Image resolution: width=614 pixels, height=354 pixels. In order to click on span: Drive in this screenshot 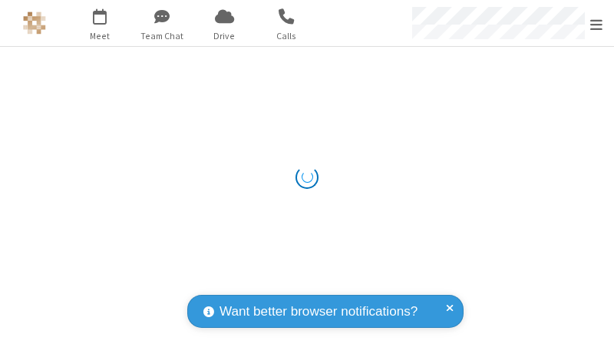, I will do `click(224, 36)`.